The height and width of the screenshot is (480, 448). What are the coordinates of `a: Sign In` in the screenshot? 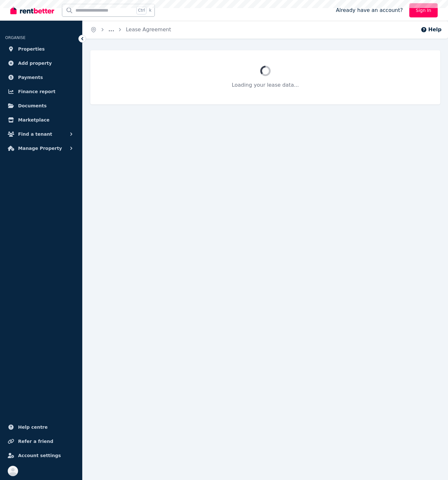 It's located at (424, 10).